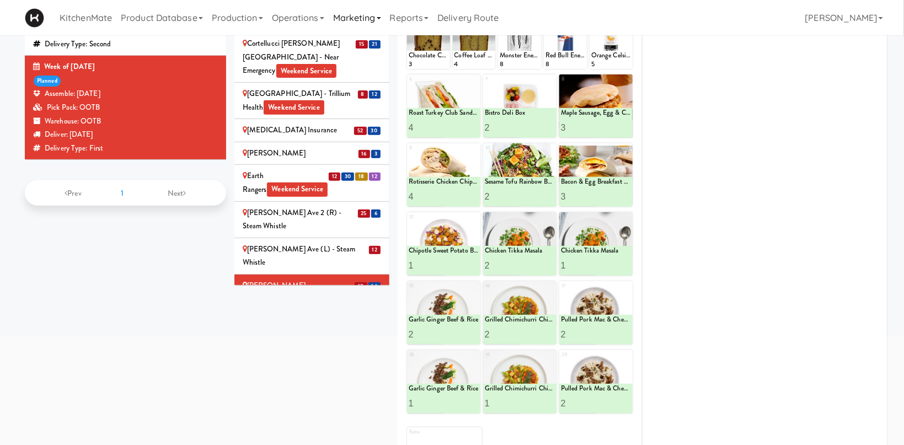 The height and width of the screenshot is (445, 904). Describe the element at coordinates (125, 108) in the screenshot. I see `div: Pick Pack: OOTB` at that location.